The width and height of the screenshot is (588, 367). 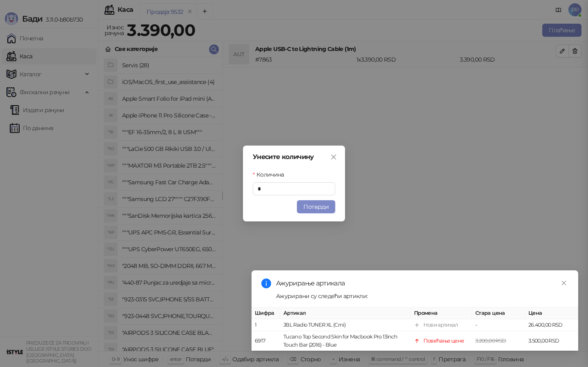 I want to click on div: Ажурирани су следећи артикли:, so click(x=422, y=296).